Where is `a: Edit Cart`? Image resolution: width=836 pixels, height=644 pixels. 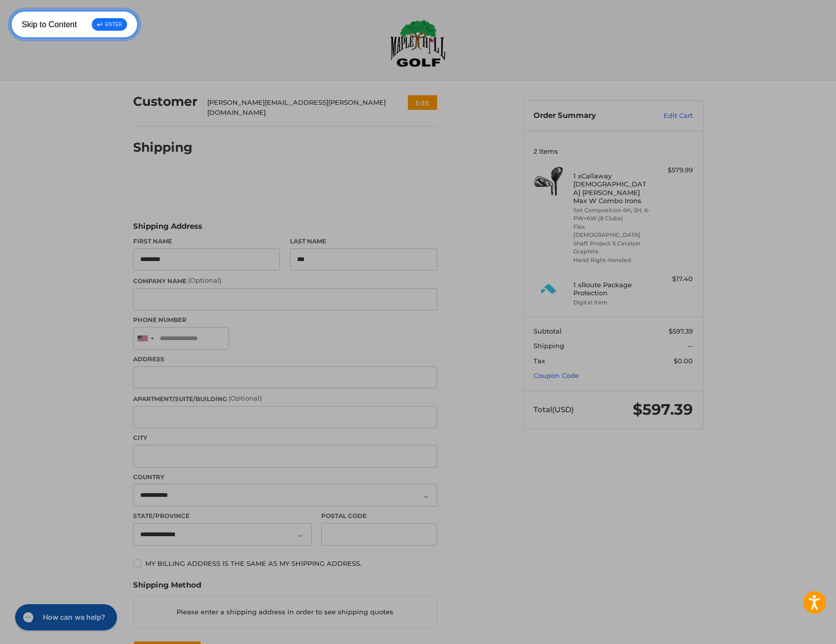
a: Edit Cart is located at coordinates (667, 116).